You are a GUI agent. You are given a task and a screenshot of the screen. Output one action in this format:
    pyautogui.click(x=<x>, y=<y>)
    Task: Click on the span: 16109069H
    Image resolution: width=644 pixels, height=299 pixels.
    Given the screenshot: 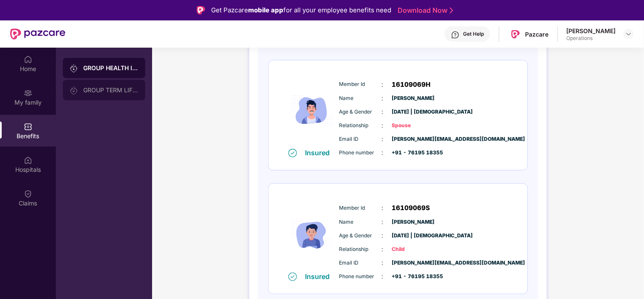 What is the action you would take?
    pyautogui.click(x=411, y=85)
    